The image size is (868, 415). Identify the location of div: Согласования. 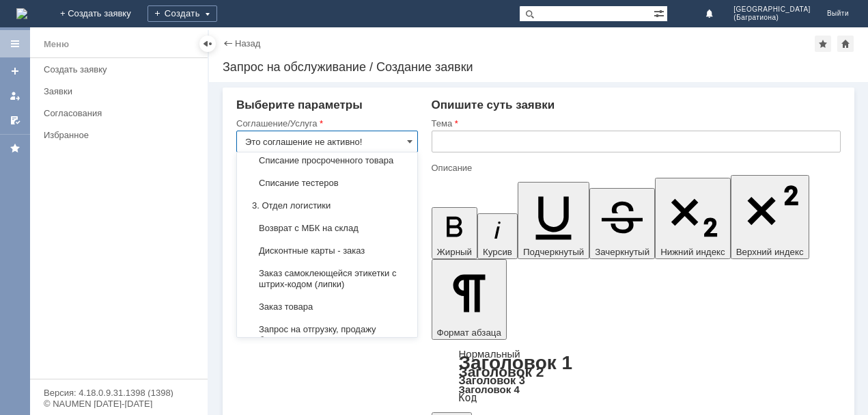
(122, 113).